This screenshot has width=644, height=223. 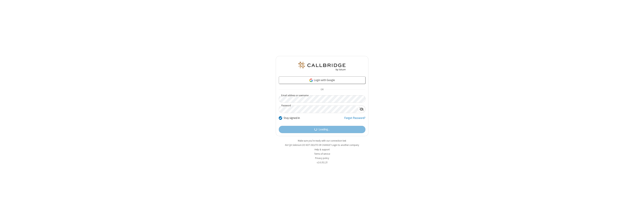 What do you see at coordinates (292, 118) in the screenshot?
I see `label: Stay signed in` at bounding box center [292, 118].